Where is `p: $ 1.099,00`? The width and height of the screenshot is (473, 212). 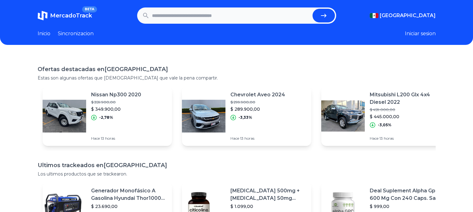 p: $ 1.099,00 is located at coordinates (269, 206).